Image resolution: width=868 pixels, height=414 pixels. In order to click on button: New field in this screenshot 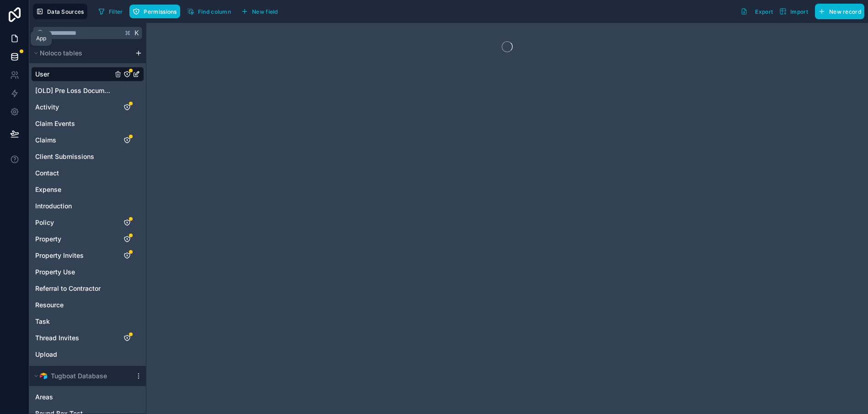, I will do `click(259, 11)`.